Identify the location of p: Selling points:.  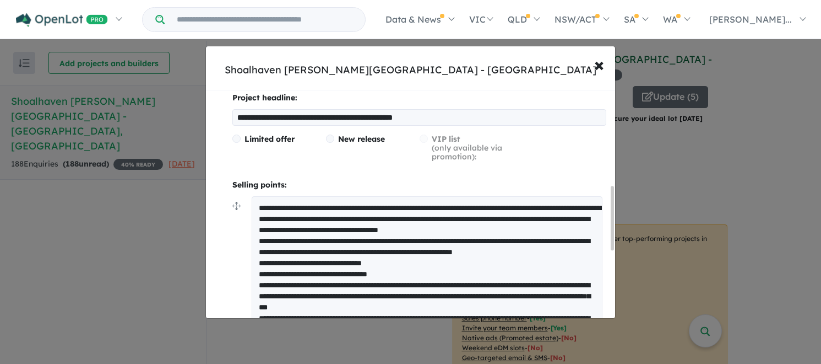
(420, 185).